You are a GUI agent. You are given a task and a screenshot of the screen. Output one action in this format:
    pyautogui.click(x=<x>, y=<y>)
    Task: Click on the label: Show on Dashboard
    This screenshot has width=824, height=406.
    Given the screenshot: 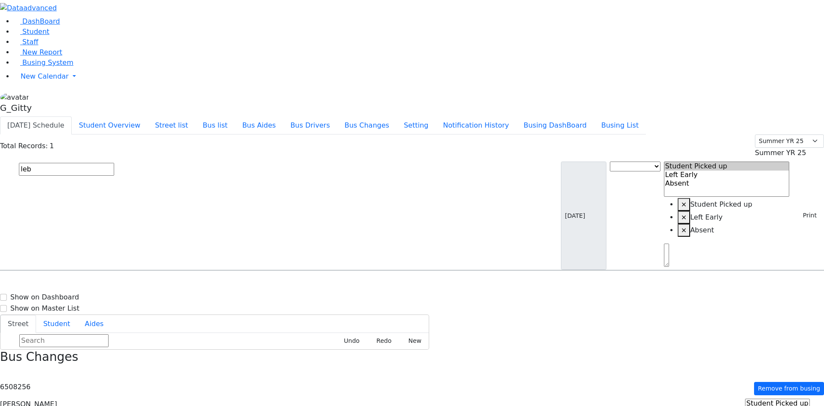 What is the action you would take?
    pyautogui.click(x=45, y=297)
    